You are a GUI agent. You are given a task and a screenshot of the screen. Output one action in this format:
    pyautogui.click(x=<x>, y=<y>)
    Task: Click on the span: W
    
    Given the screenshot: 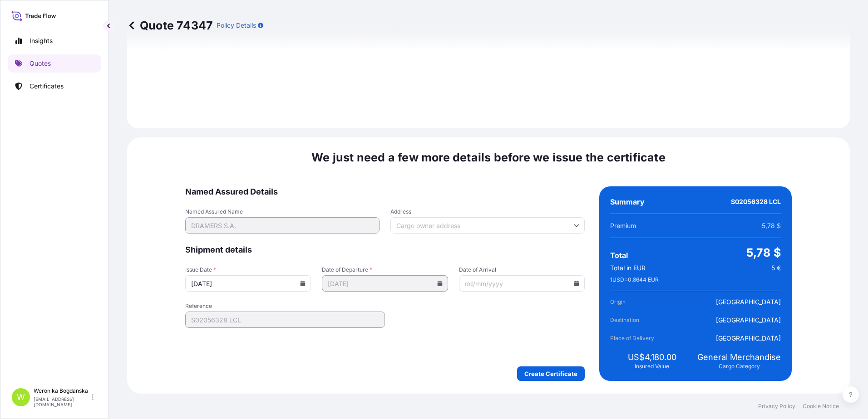 What is the action you would take?
    pyautogui.click(x=21, y=398)
    